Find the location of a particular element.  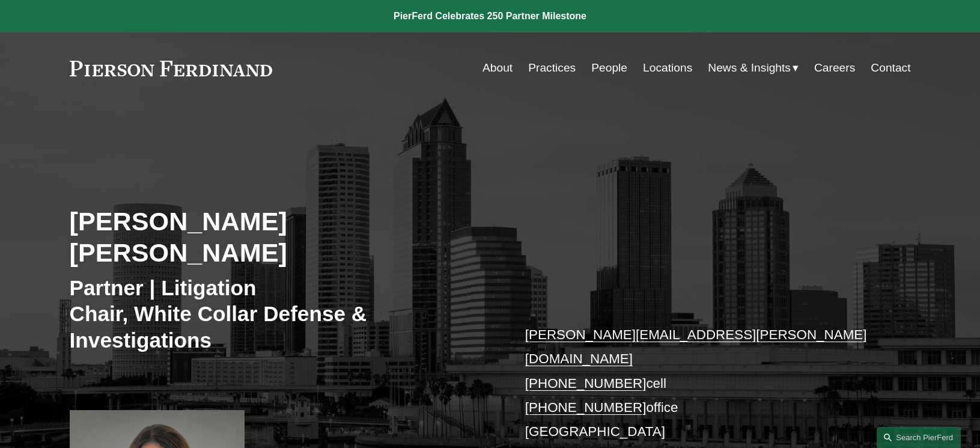

a: Practices is located at coordinates (552, 68).